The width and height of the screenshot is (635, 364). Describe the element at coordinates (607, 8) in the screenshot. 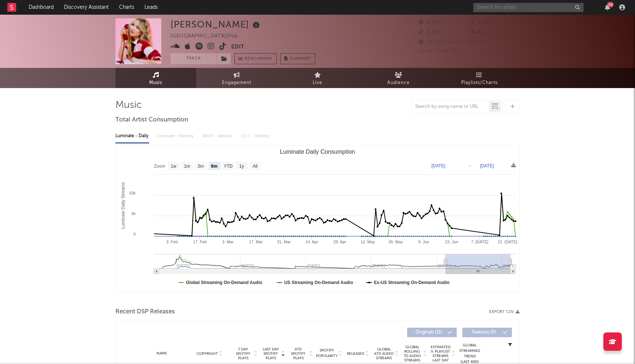

I see `button: 29` at that location.